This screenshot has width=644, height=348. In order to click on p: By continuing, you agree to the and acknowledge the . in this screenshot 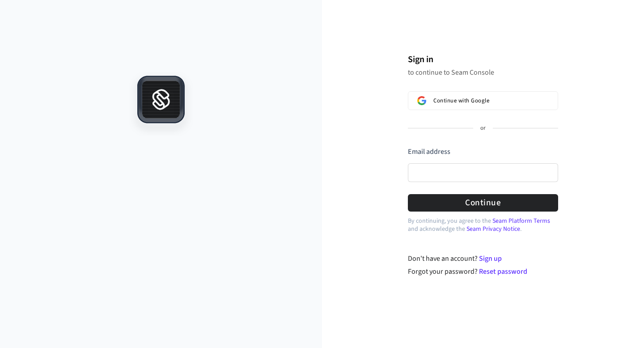, I will do `click(483, 225)`.